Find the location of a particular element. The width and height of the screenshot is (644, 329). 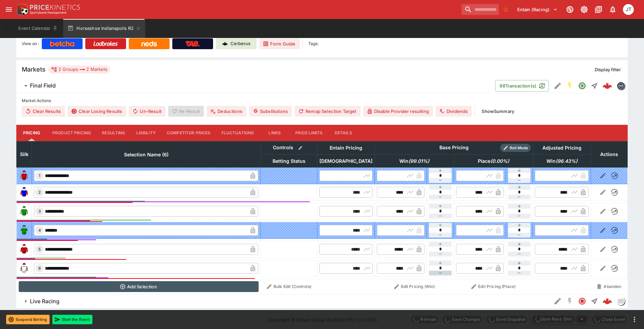

label: View on : is located at coordinates (30, 44).